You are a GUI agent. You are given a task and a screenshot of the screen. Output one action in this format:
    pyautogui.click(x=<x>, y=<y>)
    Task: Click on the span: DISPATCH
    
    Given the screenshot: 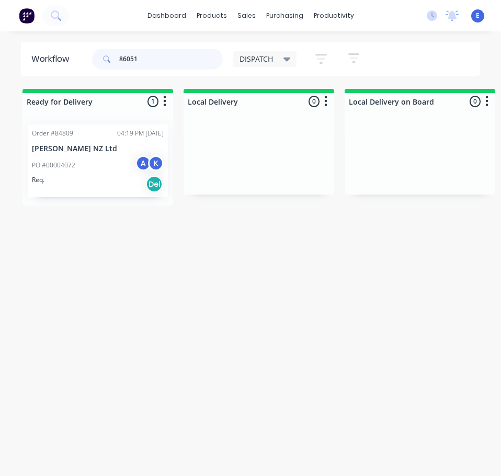 What is the action you would take?
    pyautogui.click(x=256, y=59)
    